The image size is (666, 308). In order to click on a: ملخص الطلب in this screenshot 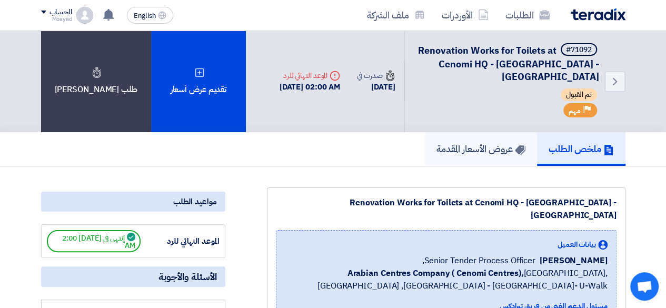, I will do `click(582, 149)`.